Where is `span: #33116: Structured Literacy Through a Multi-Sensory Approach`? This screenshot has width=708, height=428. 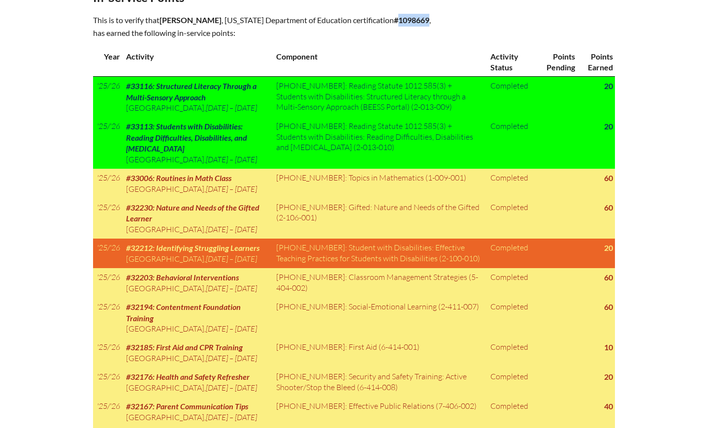 span: #33116: Structured Literacy Through a Multi-Sensory Approach is located at coordinates (191, 91).